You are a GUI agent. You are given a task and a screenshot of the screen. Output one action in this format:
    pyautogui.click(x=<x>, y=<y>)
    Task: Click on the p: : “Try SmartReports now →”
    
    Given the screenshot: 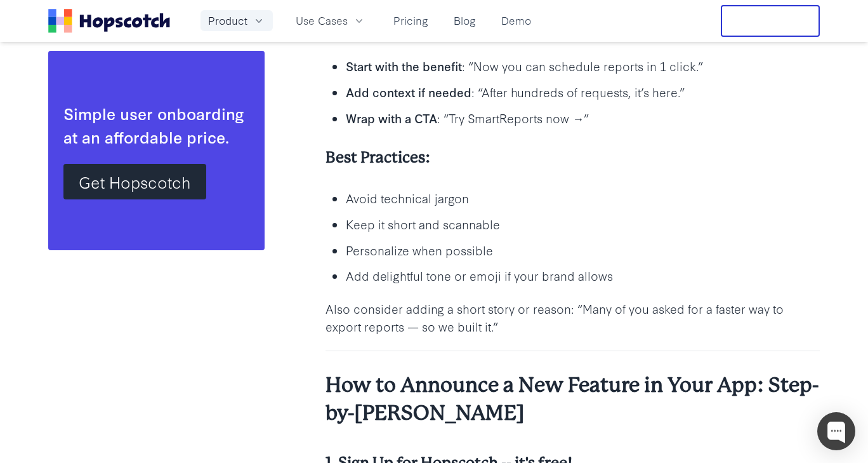 What is the action you would take?
    pyautogui.click(x=582, y=118)
    